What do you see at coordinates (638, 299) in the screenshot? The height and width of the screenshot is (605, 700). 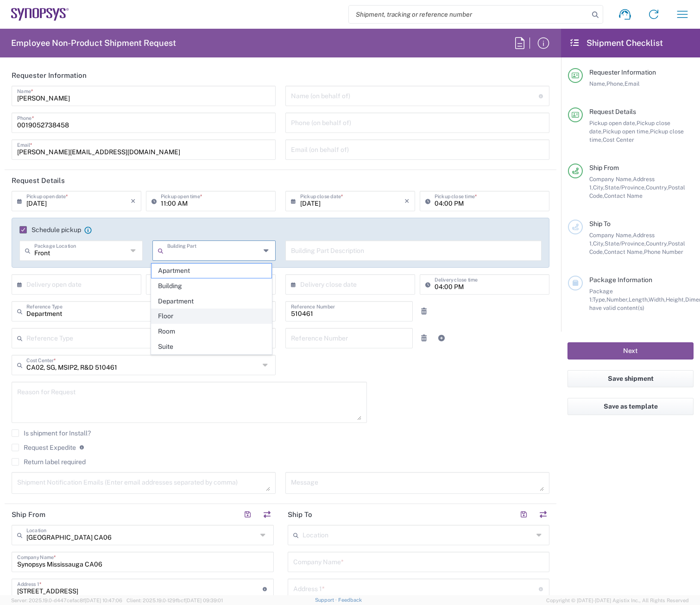 I see `span: Length,` at bounding box center [638, 299].